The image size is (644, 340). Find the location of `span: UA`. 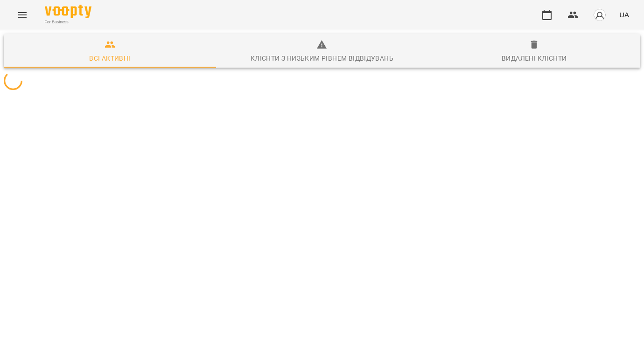

span: UA is located at coordinates (624, 14).